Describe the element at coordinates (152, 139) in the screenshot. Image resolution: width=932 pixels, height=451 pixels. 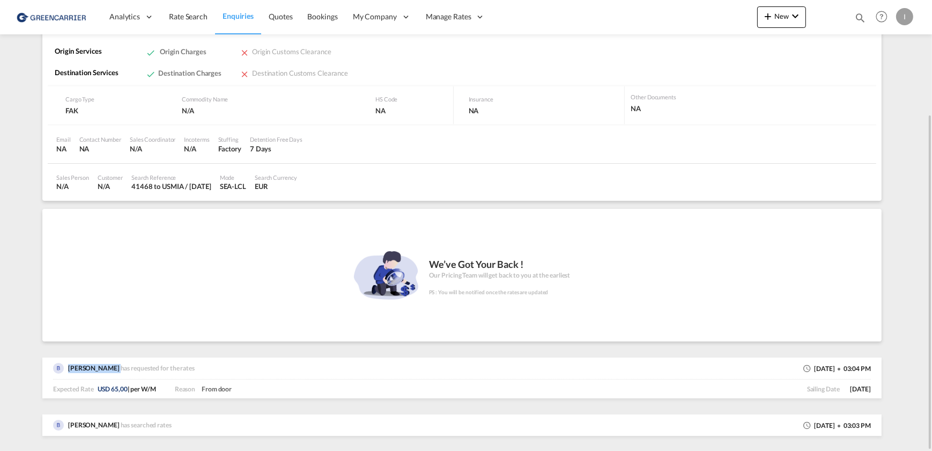
I see `div: Sales Coordinator` at that location.